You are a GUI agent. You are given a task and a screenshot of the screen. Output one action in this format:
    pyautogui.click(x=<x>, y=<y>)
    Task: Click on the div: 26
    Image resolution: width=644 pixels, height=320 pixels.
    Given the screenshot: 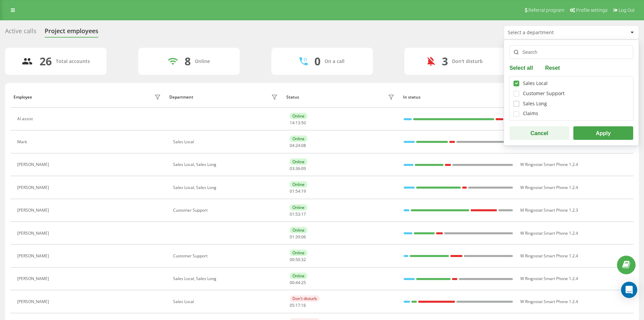 What is the action you would take?
    pyautogui.click(x=45, y=61)
    